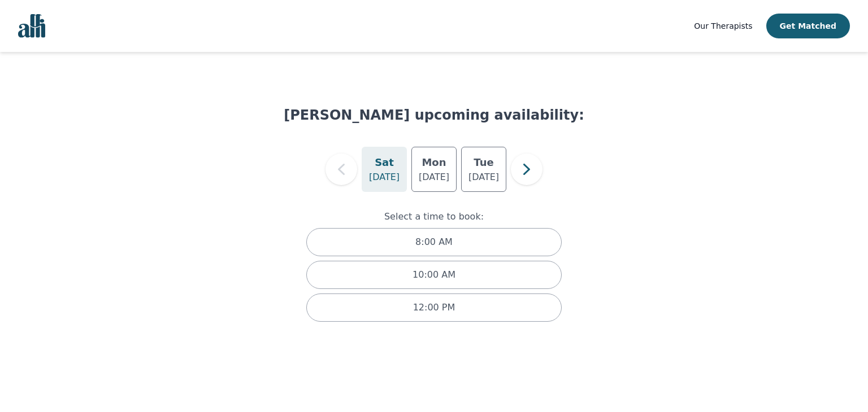 The width and height of the screenshot is (868, 412). What do you see at coordinates (434, 242) in the screenshot?
I see `p: 8:00 AM` at bounding box center [434, 242].